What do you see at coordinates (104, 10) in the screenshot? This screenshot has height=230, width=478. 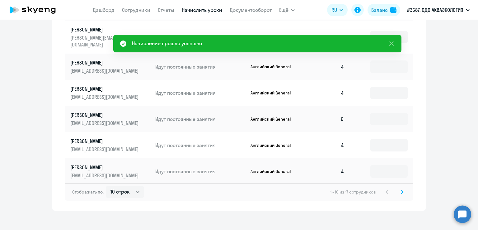 I see `a: Дашборд` at bounding box center [104, 10].